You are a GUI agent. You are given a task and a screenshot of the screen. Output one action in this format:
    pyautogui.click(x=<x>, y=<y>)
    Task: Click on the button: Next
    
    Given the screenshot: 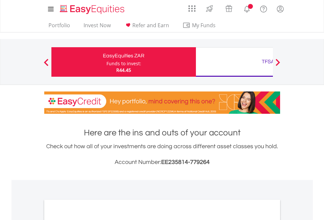 What is the action you would take?
    pyautogui.click(x=278, y=65)
    